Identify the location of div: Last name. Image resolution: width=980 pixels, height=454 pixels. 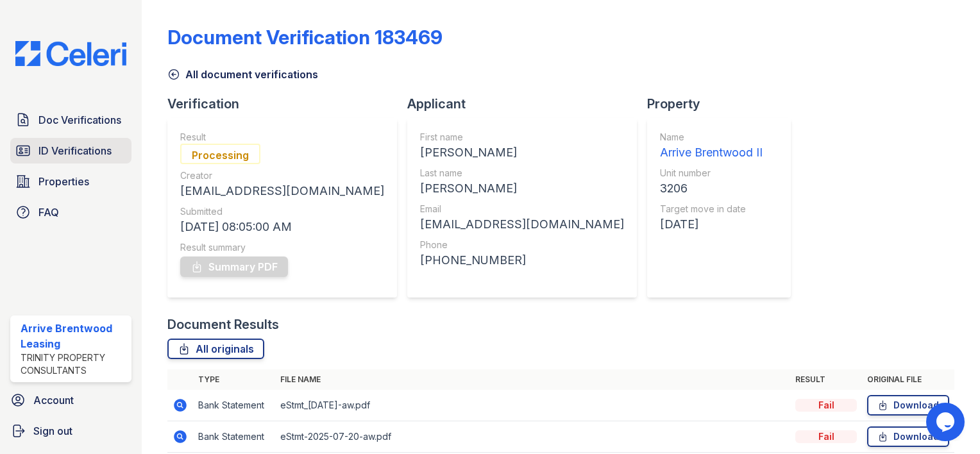
(522, 173).